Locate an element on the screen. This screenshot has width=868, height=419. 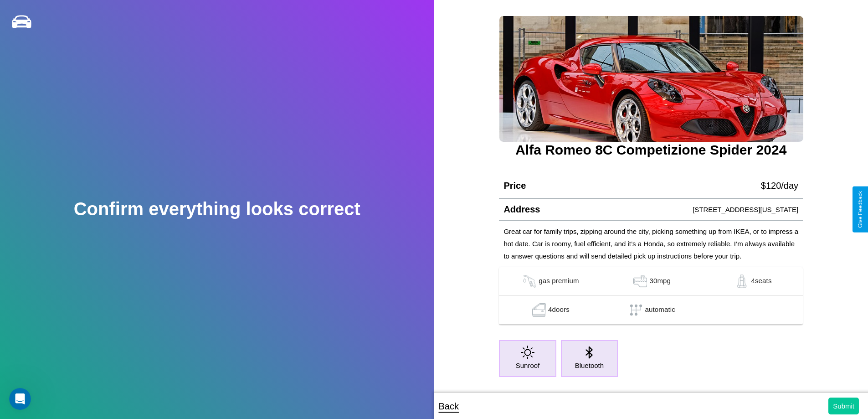
p: 30 mpg is located at coordinates (660, 281).